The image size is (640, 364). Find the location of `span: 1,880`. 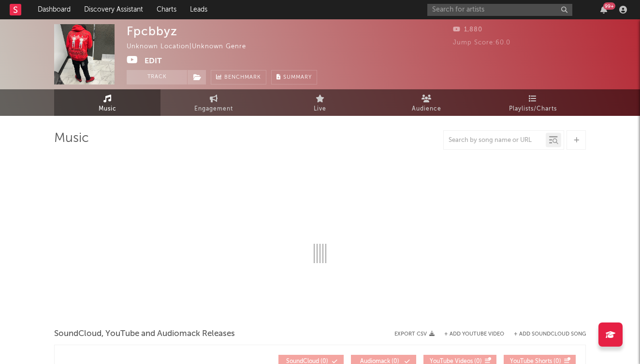

span: 1,880 is located at coordinates (467, 30).